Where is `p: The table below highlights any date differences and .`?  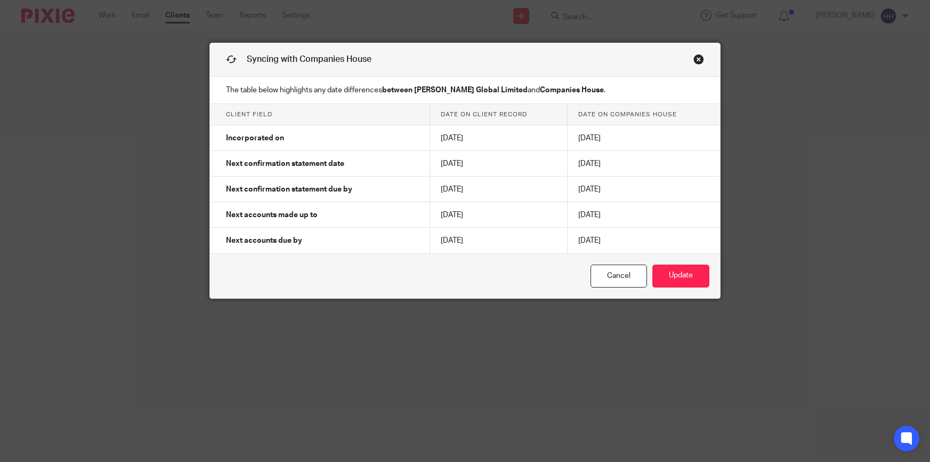 p: The table below highlights any date differences and . is located at coordinates (465, 90).